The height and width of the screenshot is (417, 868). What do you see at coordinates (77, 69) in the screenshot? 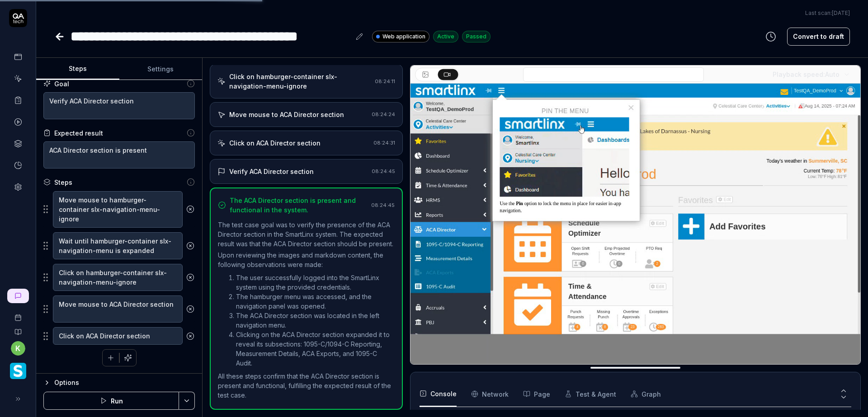
I see `button: Steps` at bounding box center [77, 69].